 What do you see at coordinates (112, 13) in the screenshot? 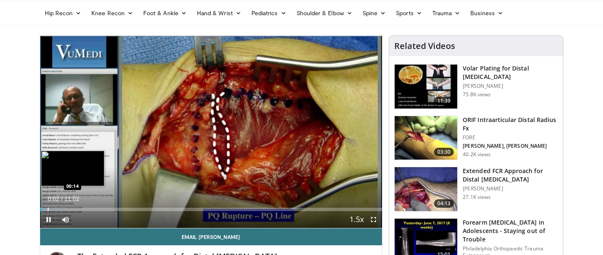
I see `a: Knee Recon` at bounding box center [112, 13].